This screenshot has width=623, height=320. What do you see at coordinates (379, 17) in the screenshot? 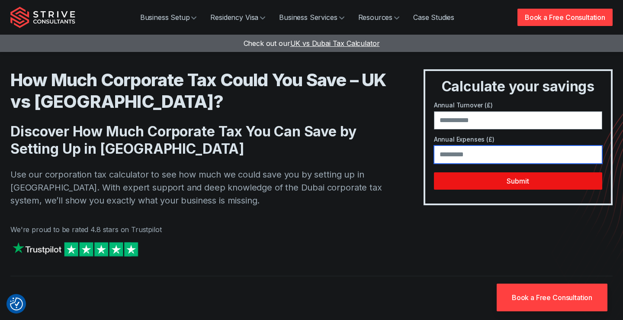
I see `a: Resources` at bounding box center [379, 17].